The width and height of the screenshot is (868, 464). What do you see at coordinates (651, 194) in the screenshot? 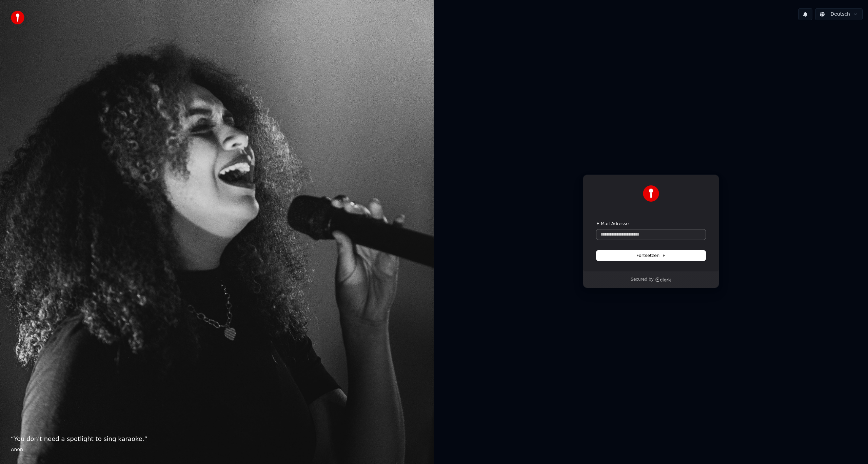
I see `img: Youka` at bounding box center [651, 194].